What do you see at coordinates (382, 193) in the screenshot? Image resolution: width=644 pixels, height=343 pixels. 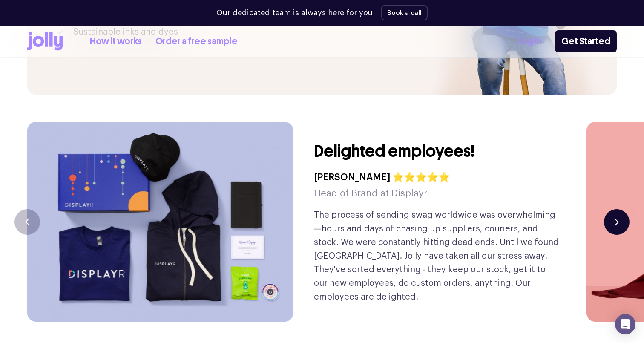 I see `h5: Head of Brand at Displayr` at bounding box center [382, 193].